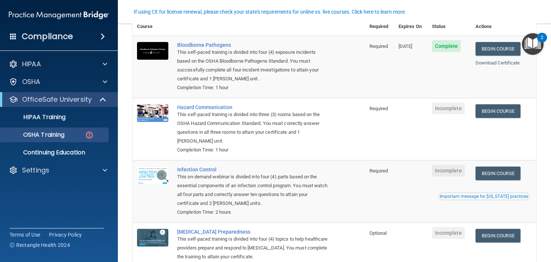  Describe the element at coordinates (253, 107) in the screenshot. I see `div: Hazard Communication` at that location.